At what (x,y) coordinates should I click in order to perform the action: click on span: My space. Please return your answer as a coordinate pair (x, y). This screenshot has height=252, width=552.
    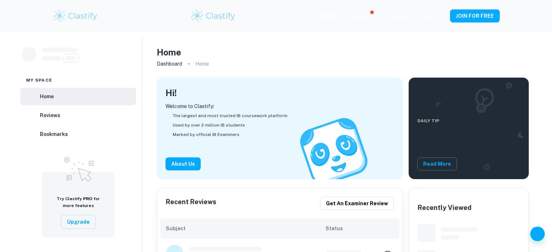
    Looking at the image, I should click on (39, 80).